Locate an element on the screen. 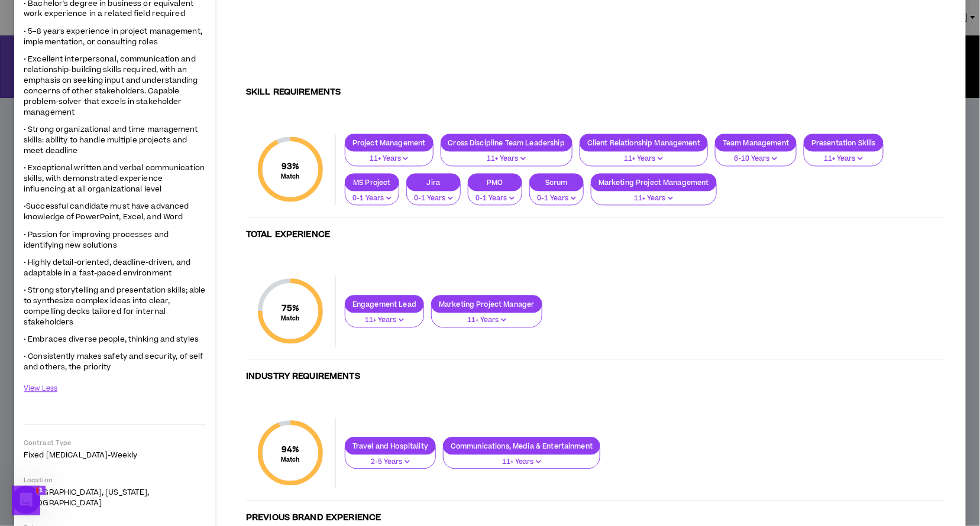  p: PMO is located at coordinates (495, 182).